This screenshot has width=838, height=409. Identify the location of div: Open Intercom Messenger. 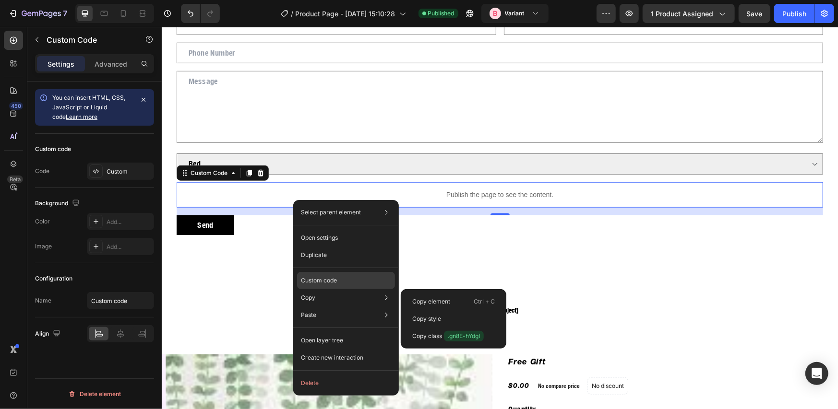
(816, 374).